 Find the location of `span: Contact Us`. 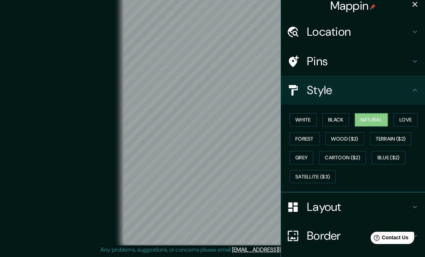

span: Contact Us is located at coordinates (34, 9).